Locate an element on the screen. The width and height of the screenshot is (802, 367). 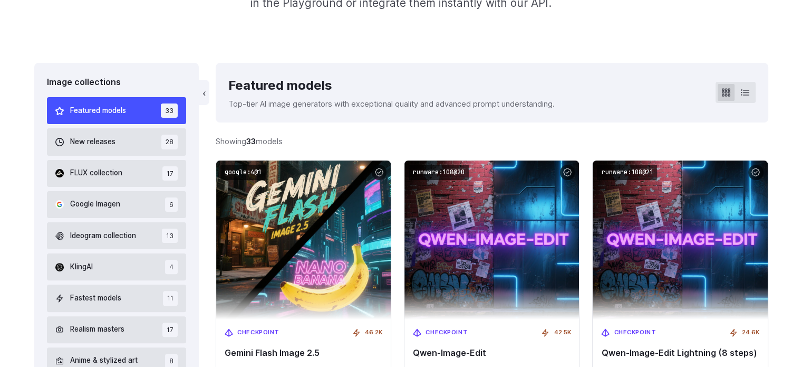
code: runware:108@20 is located at coordinates (439, 172).